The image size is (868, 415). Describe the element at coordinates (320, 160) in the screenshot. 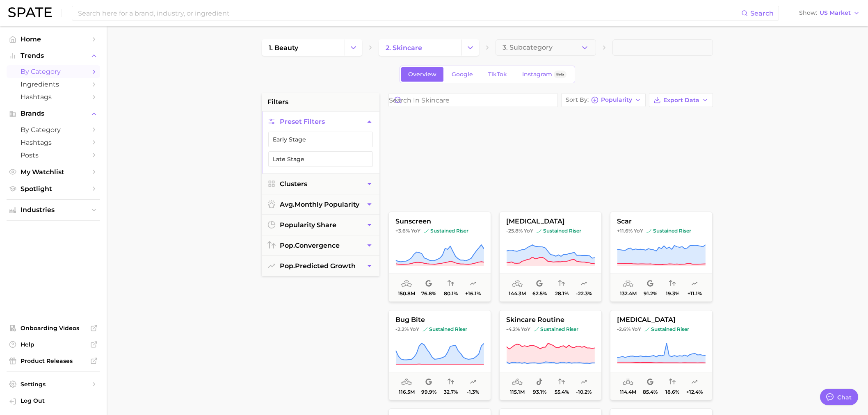

I see `button: Late Stage` at that location.